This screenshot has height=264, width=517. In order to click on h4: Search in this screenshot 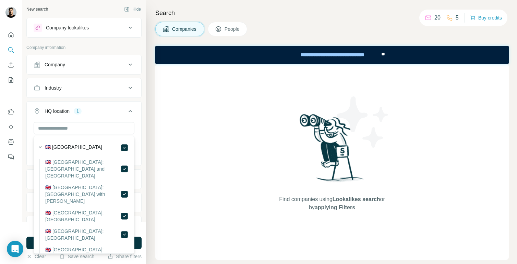, I will do `click(332, 13)`.